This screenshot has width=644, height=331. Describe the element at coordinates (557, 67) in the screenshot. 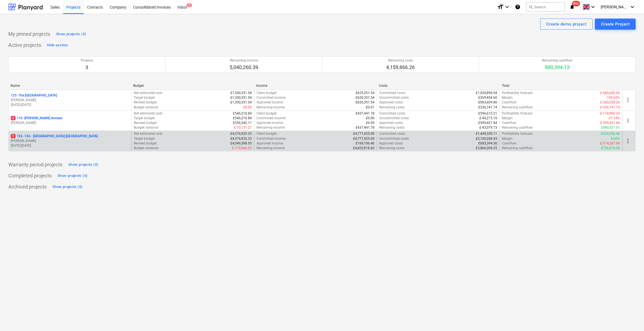

I see `p: 880,394.13` at that location.